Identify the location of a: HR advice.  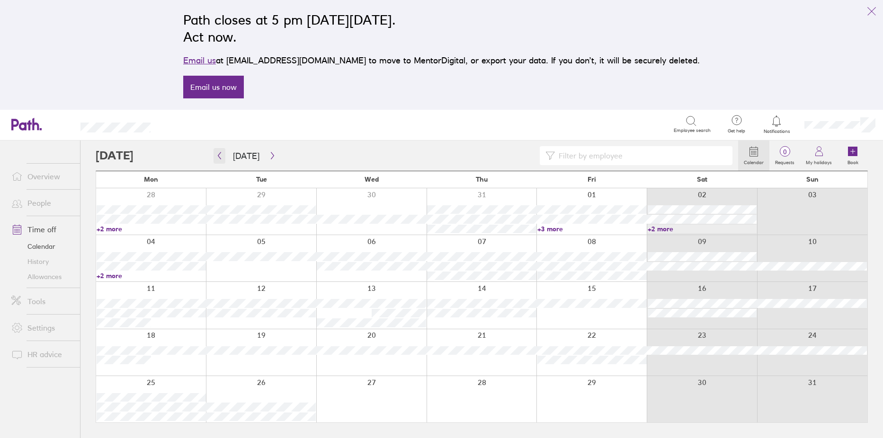
(42, 355).